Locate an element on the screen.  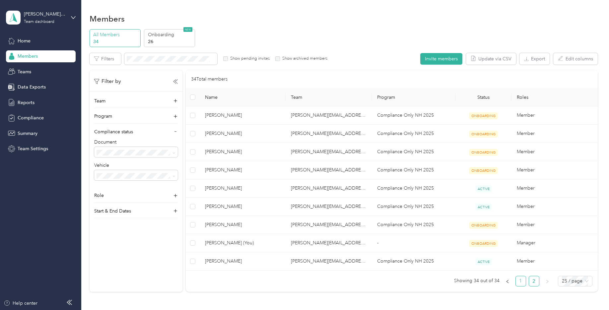
button: Update via CSV is located at coordinates (491, 59).